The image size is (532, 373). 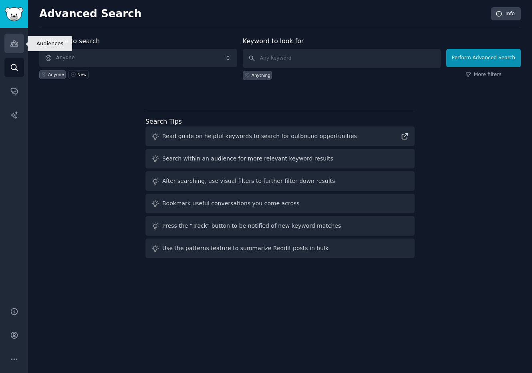 What do you see at coordinates (248, 181) in the screenshot?
I see `div: After searching, use visual filters to further filter down results` at bounding box center [248, 181].